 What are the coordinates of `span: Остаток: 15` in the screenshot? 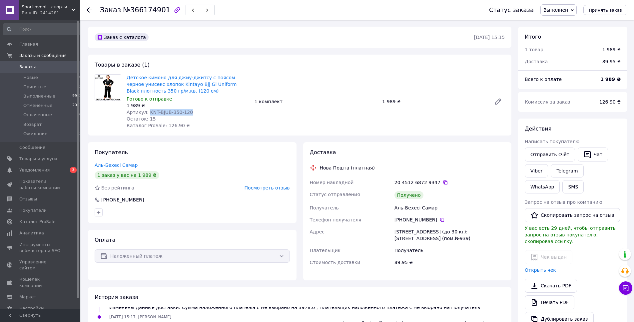 It's located at (141, 119).